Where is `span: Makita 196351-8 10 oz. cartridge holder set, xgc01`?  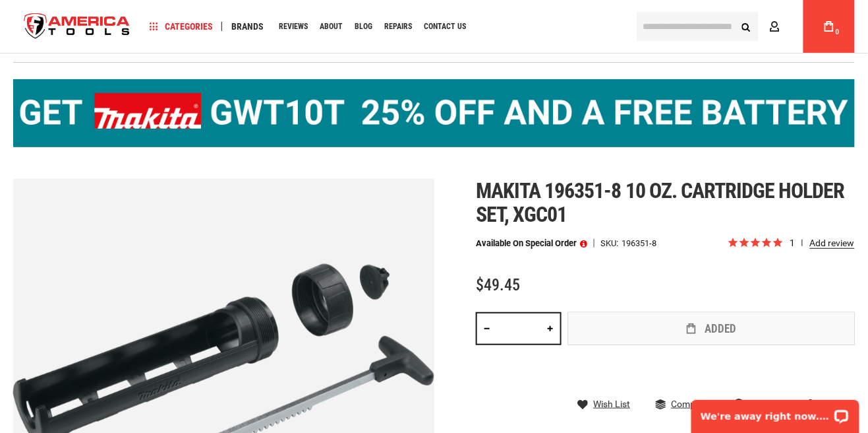 span: Makita 196351-8 10 oz. cartridge holder set, xgc01 is located at coordinates (660, 203).